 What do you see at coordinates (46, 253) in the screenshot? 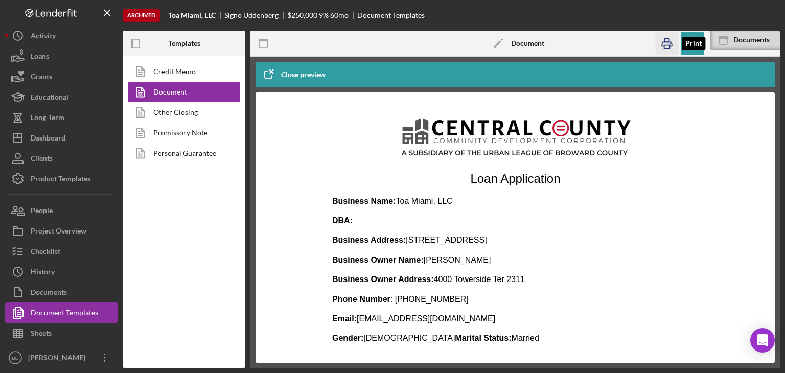
I see `div: Checklist` at bounding box center [46, 253].